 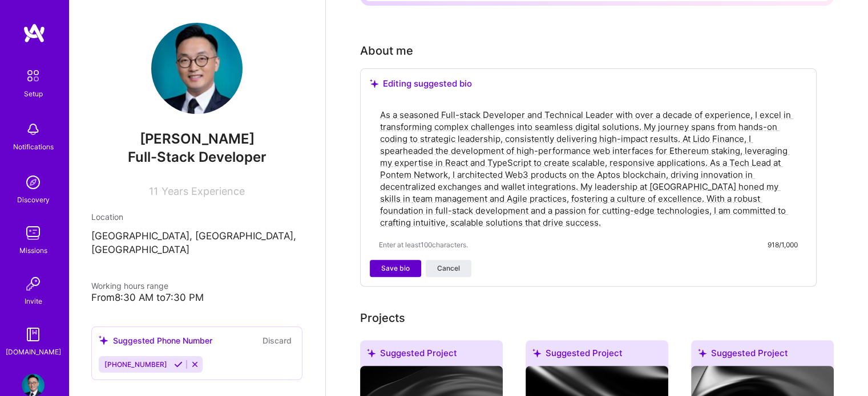 What do you see at coordinates (153, 191) in the screenshot?
I see `span: 11` at bounding box center [153, 191].